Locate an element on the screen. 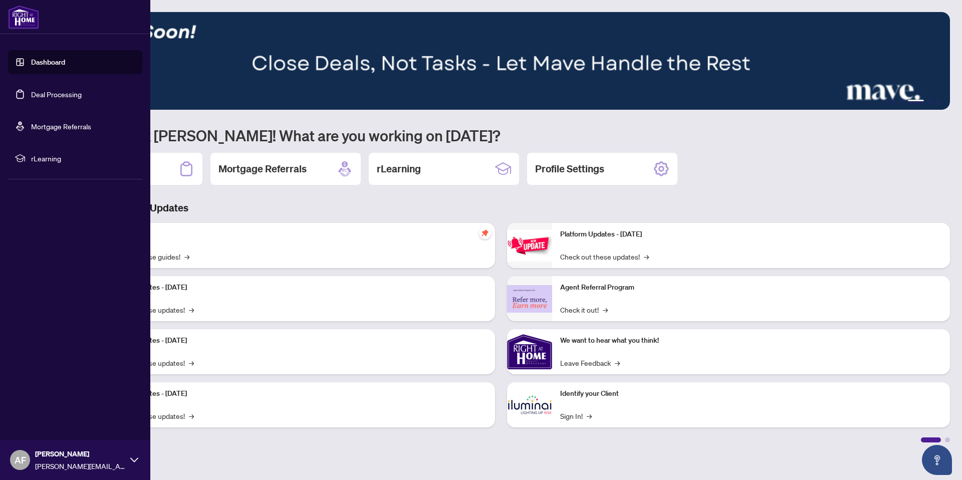 The image size is (962, 480). h2: Profile Settings is located at coordinates (570, 169).